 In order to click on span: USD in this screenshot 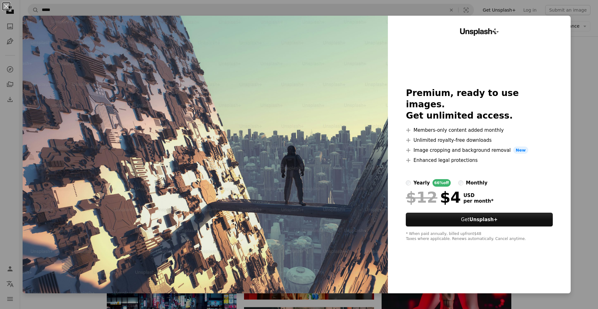, I will do `click(478, 196)`.